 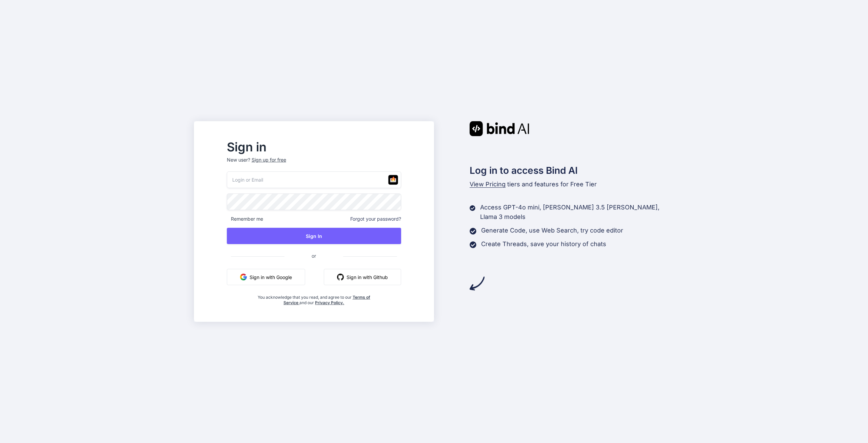 What do you see at coordinates (500, 129) in the screenshot?
I see `img: Bind AI logo` at bounding box center [500, 129].